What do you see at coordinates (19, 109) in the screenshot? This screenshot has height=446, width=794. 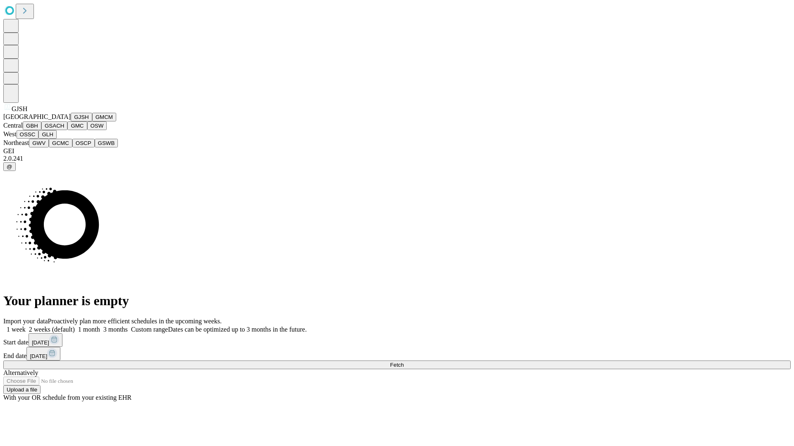 I see `span: GJSH` at bounding box center [19, 109].